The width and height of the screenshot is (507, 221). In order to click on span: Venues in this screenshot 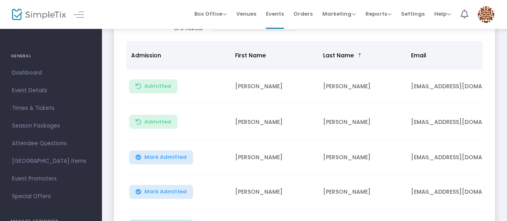, I will do `click(247, 14)`.